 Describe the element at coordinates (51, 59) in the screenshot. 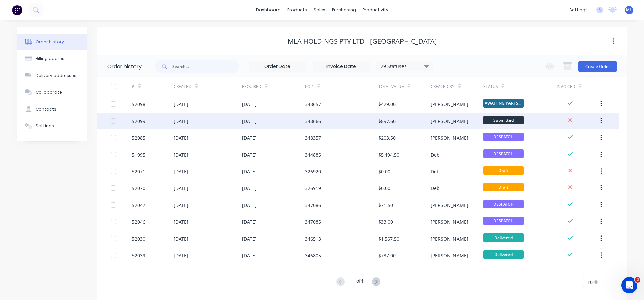

I see `div: Billing address` at that location.